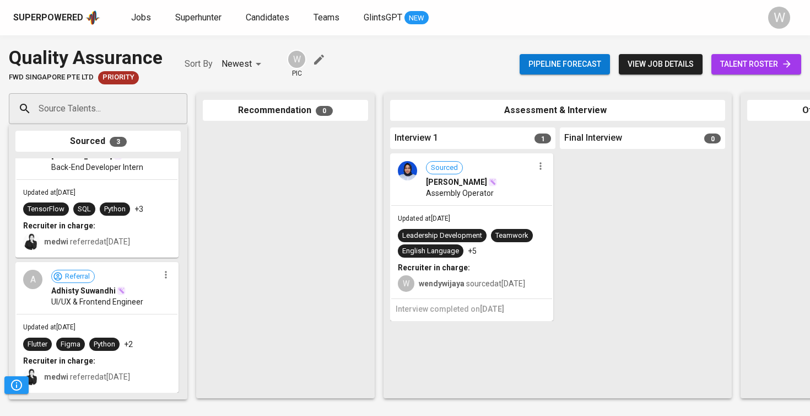  What do you see at coordinates (661, 64) in the screenshot?
I see `button: view job details` at bounding box center [661, 64].